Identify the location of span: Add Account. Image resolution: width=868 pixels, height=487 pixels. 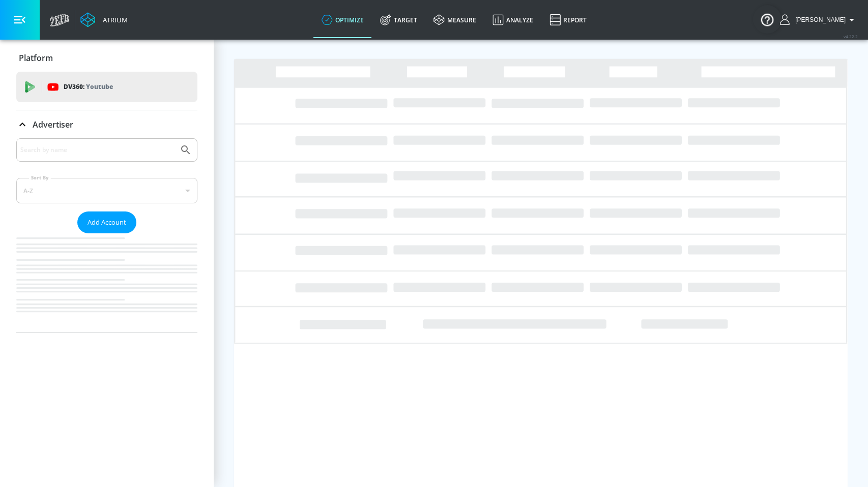
(107, 222).